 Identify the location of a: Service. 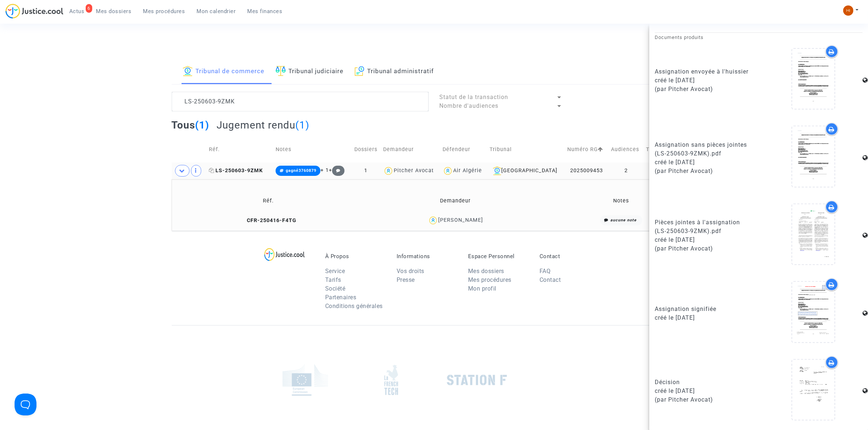
(335, 271).